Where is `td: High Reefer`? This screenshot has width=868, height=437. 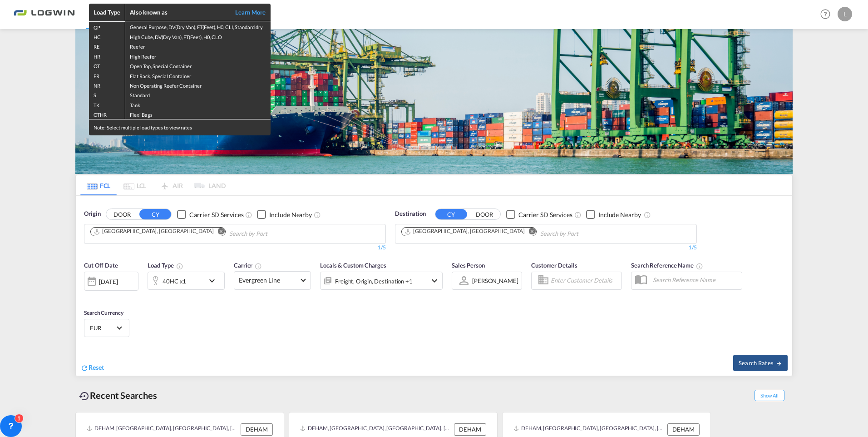
td: High Reefer is located at coordinates (198, 55).